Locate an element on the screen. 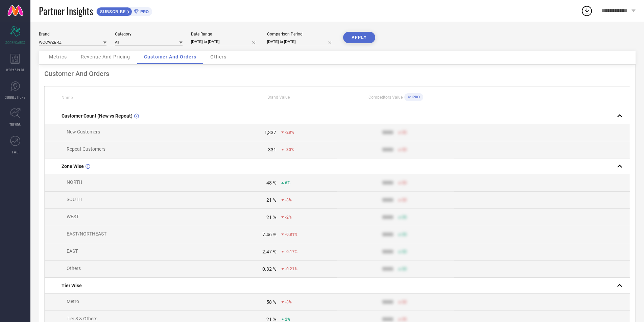 This screenshot has width=644, height=322. span: Tier 3 & Others is located at coordinates (82, 318).